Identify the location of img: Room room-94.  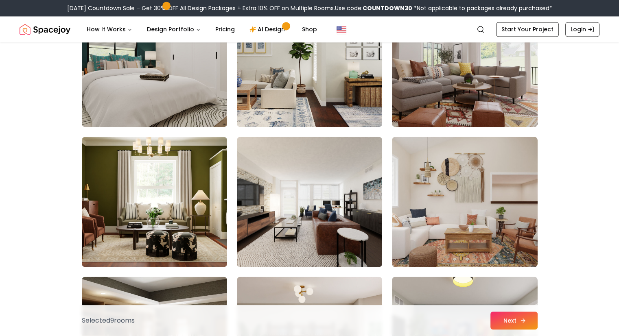
(154, 202).